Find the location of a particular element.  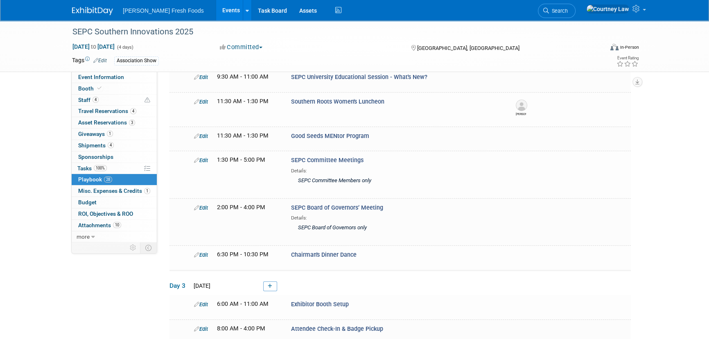

div: Association Show is located at coordinates (136, 61).